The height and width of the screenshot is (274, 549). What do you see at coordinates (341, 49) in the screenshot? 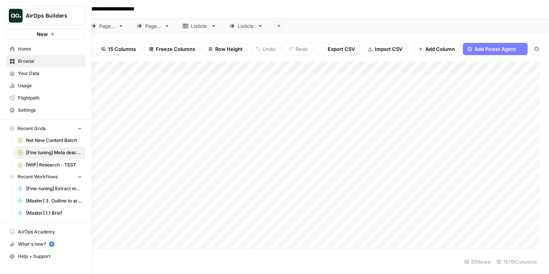
I see `span: Export CSV` at bounding box center [341, 49].